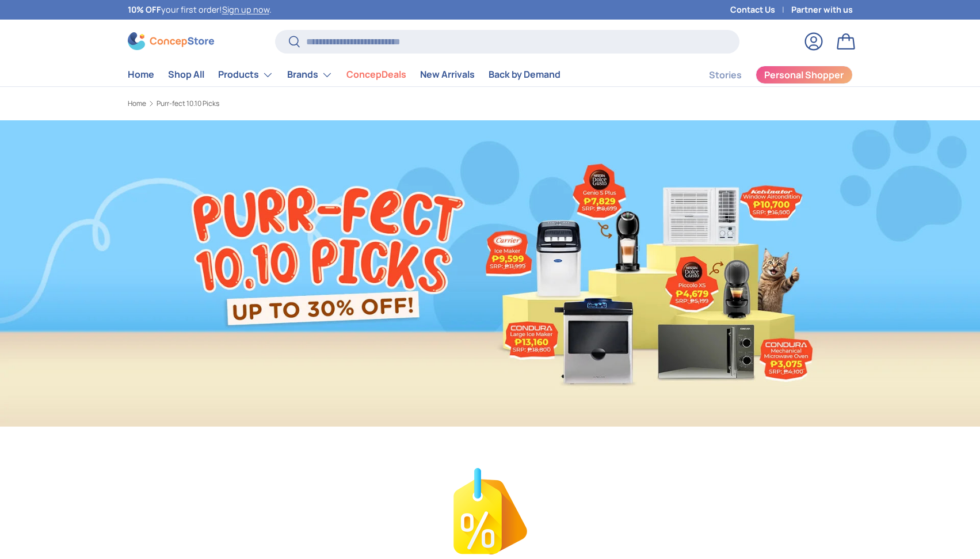  Describe the element at coordinates (145, 9) in the screenshot. I see `strong: 10% OFF` at that location.